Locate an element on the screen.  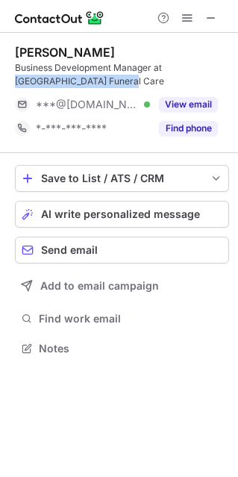
img: ContactOut v5.3.10 is located at coordinates (60, 18).